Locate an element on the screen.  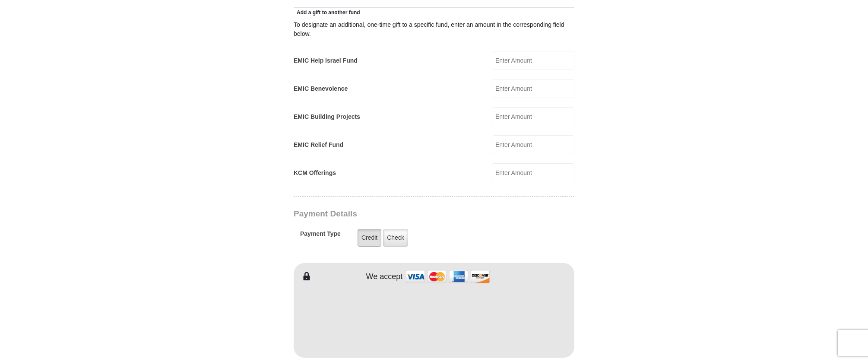
label: KCM Offerings is located at coordinates (315, 173).